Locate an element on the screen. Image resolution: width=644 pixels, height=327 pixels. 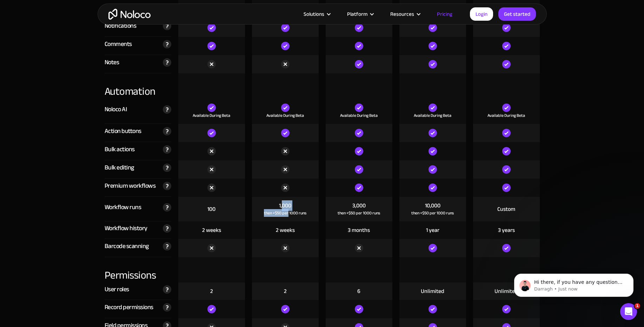
p: Hi there, if you have any questions about our pricing, just let us know! Darragh is located at coordinates (76, 23).